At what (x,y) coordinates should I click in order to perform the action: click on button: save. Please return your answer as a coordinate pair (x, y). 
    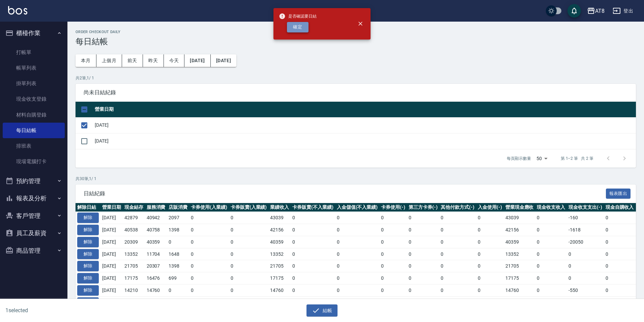
    Looking at the image, I should click on (574, 11).